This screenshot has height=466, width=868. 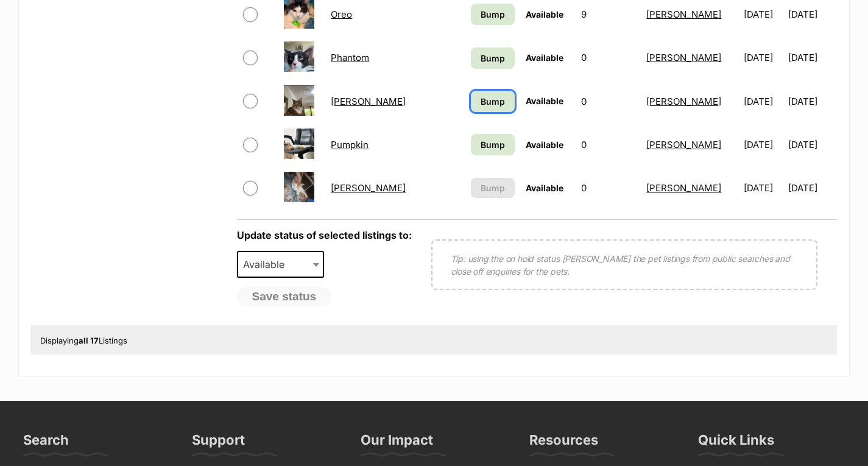 What do you see at coordinates (45, 443) in the screenshot?
I see `h3: Search` at bounding box center [45, 443].